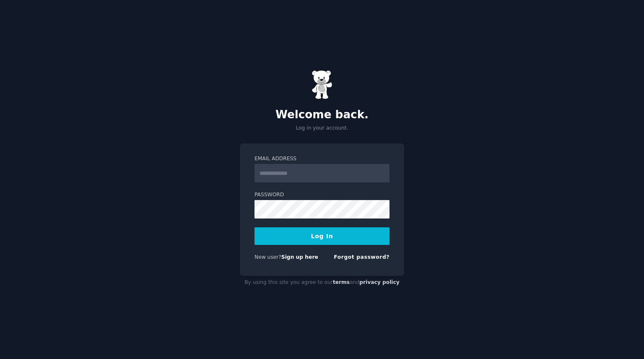 Image resolution: width=644 pixels, height=359 pixels. I want to click on span: New user?, so click(268, 257).